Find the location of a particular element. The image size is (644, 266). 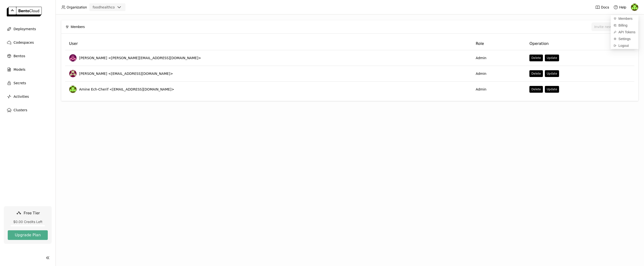

span: Docs is located at coordinates (605, 7).